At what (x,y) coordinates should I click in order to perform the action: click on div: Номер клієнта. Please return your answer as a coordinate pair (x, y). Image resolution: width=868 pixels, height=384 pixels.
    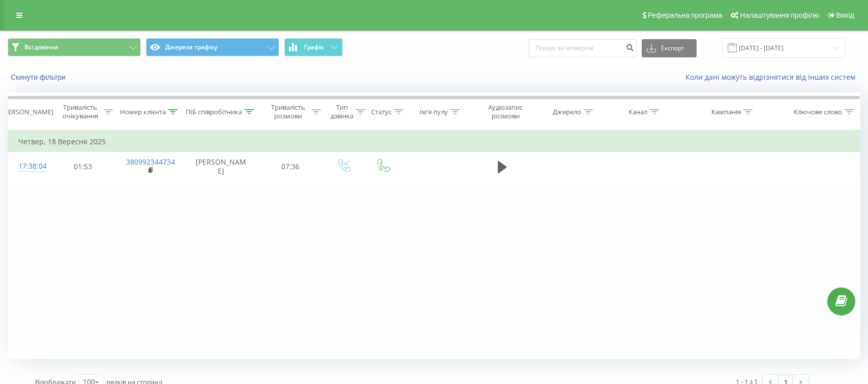
    Looking at the image, I should click on (143, 112).